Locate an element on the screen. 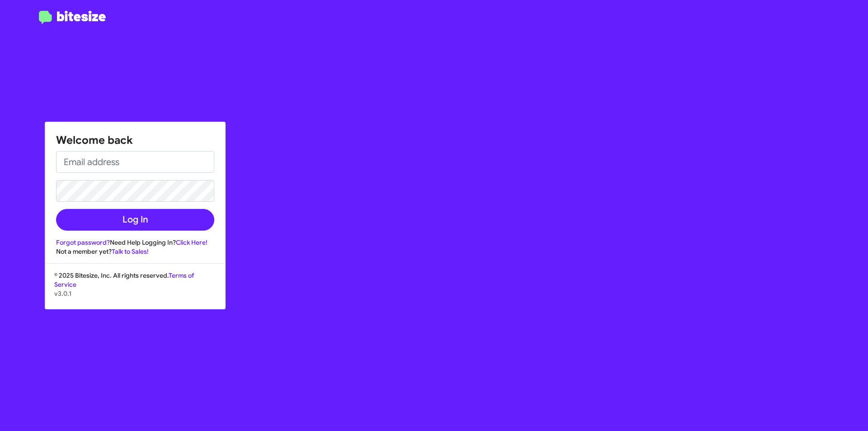 The height and width of the screenshot is (431, 868). div: Not a member yet? is located at coordinates (135, 251).